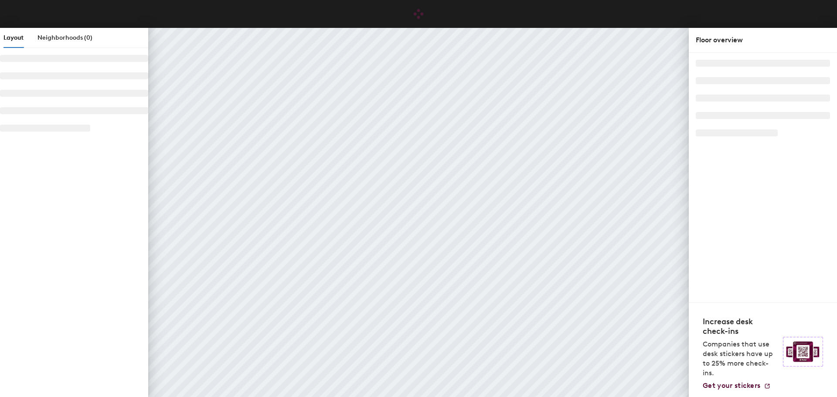 The image size is (837, 397). I want to click on h4: Increase desk check-ins, so click(740, 326).